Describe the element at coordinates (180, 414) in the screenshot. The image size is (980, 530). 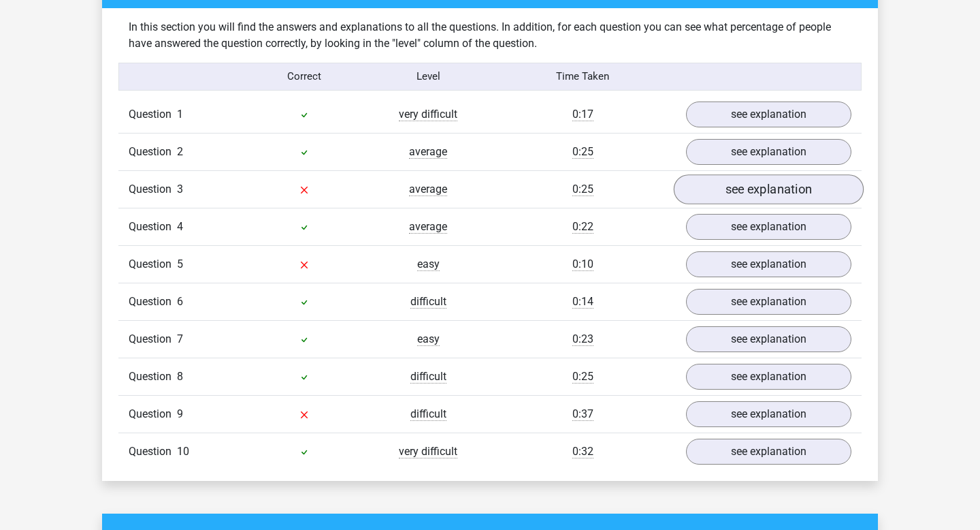
I see `span: 9` at that location.